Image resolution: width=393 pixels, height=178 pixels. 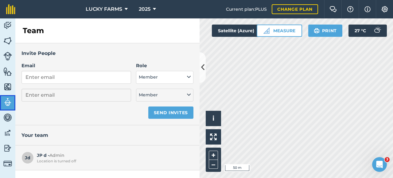 What do you see at coordinates (316, 31) in the screenshot?
I see `img: svg+xml;base64,PHN2ZyB4bWxucz0iaHR0cDovL3d3dy53My5vcmcvMjAwMC9zdmciIHdpZHRoPSIxOSIgaGVpZ2h0PSIyNC...` at bounding box center [316, 31].